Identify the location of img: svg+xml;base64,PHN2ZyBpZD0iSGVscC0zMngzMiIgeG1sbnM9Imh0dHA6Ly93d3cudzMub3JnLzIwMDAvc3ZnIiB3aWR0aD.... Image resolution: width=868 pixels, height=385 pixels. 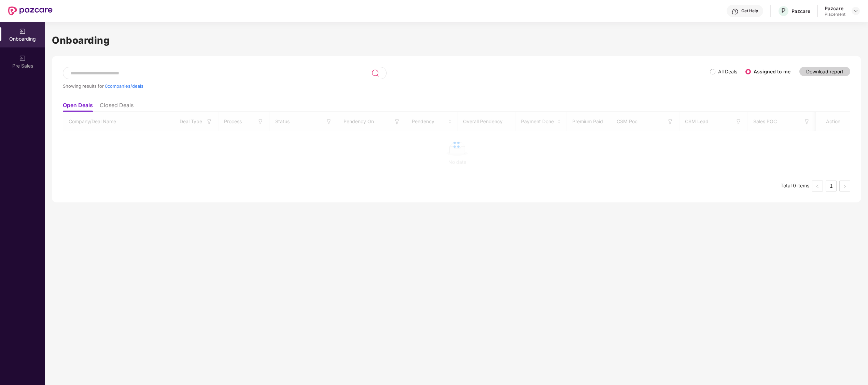
(735, 11).